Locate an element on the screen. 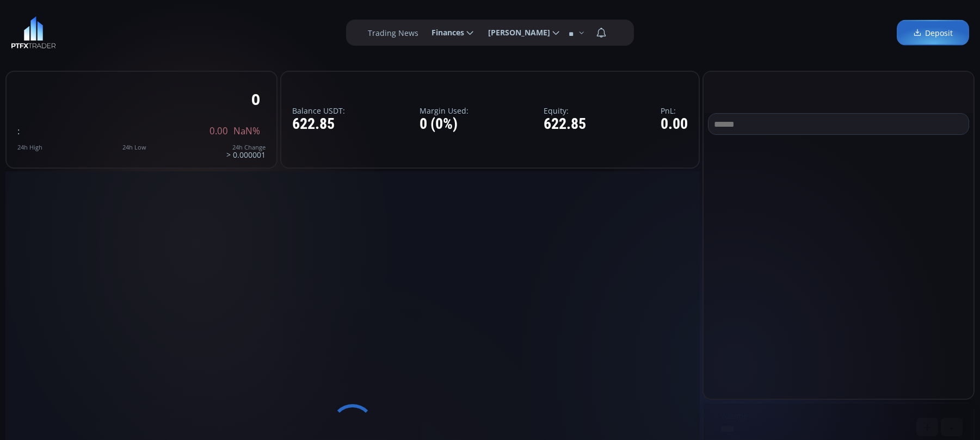 Image resolution: width=980 pixels, height=440 pixels. label: Margin Used: is located at coordinates (444, 110).